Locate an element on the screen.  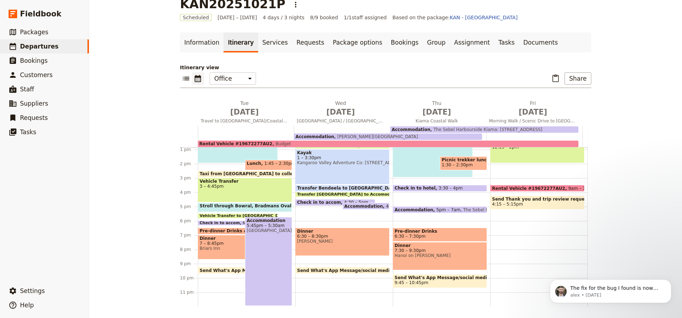
span: Stroll through Bowral, Bradmans Oval and grab a coffee/tea is located at coordinates (273, 206).